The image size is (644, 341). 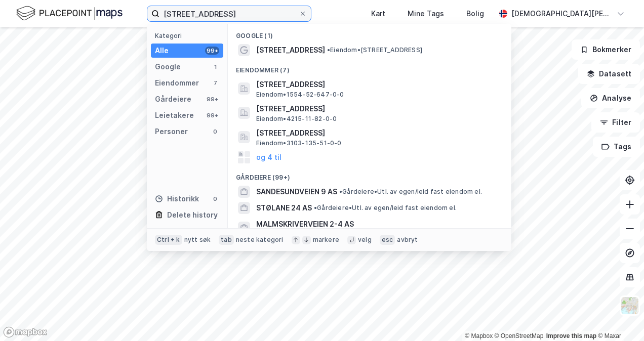 What do you see at coordinates (197, 239) in the screenshot?
I see `div: nytt søk` at bounding box center [197, 239].